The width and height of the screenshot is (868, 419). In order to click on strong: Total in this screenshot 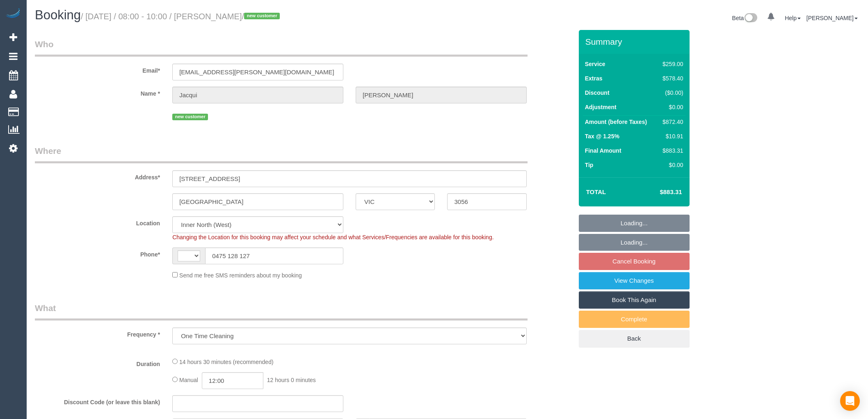, I will do `click(596, 191)`.